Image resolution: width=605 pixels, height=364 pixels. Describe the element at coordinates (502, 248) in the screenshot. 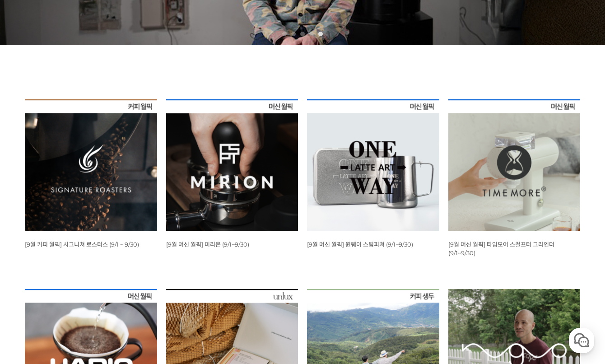

I see `a: [9월 머신 월픽] 타임모어 스컬프터 그라인더 (9/1~9/30)` at that location.